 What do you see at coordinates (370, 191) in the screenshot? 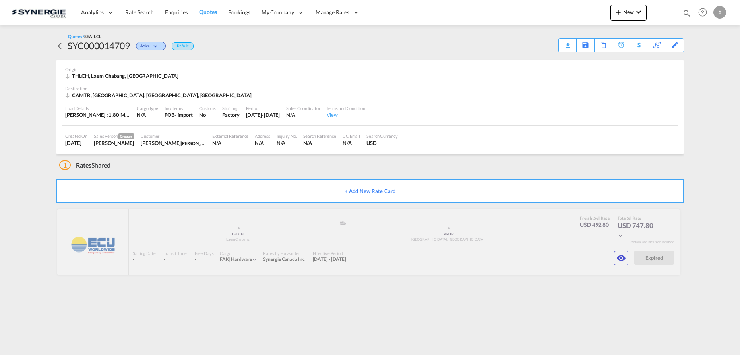
I see `button: + Add New Rate Card` at bounding box center [370, 191].